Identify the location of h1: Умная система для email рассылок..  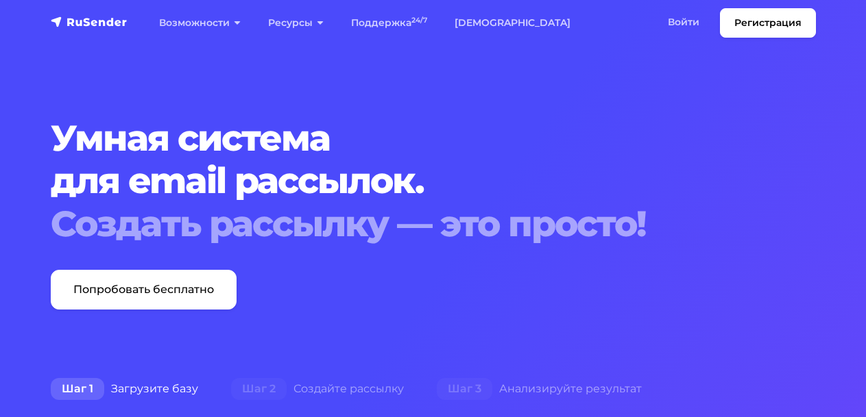
(433, 181).